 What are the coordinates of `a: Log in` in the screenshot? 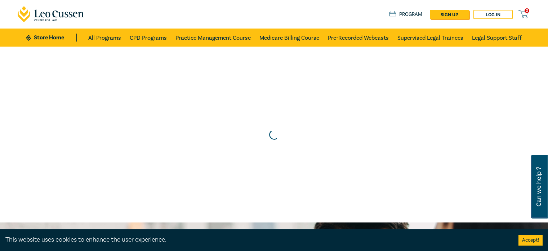 It's located at (493, 14).